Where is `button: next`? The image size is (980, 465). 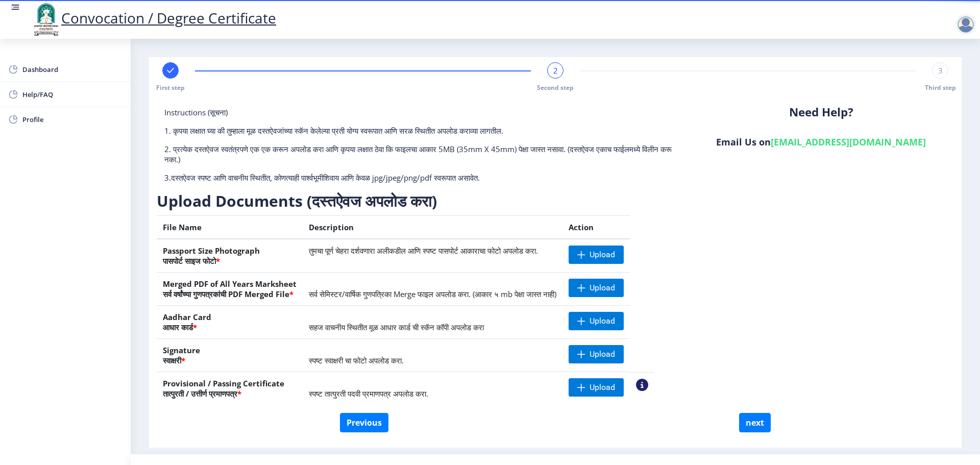 button: next is located at coordinates (754, 422).